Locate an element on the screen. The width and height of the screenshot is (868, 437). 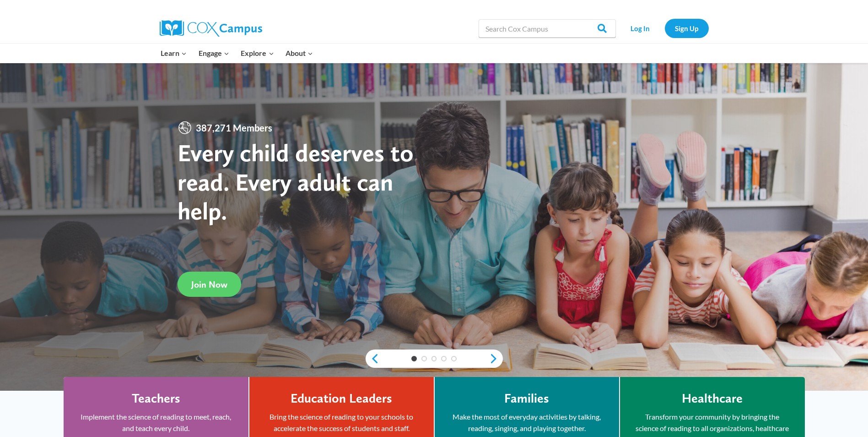
a: 3 is located at coordinates (434, 359).